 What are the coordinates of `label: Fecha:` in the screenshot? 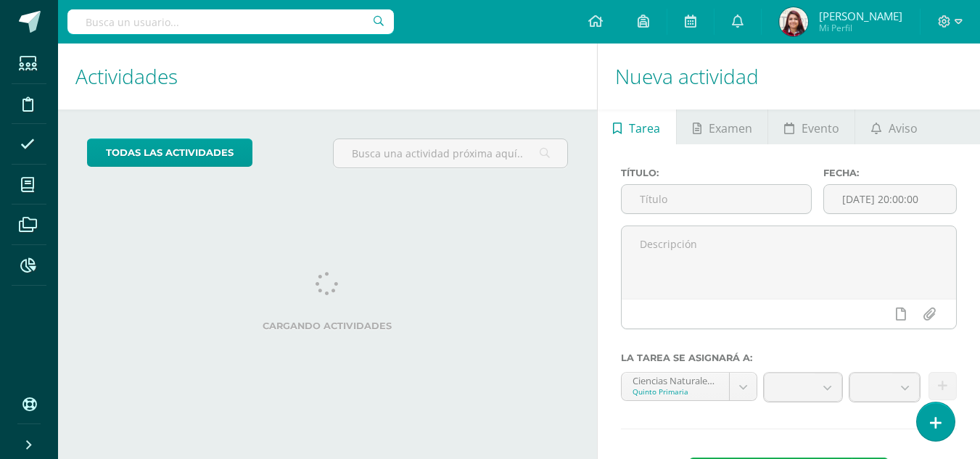 It's located at (890, 172).